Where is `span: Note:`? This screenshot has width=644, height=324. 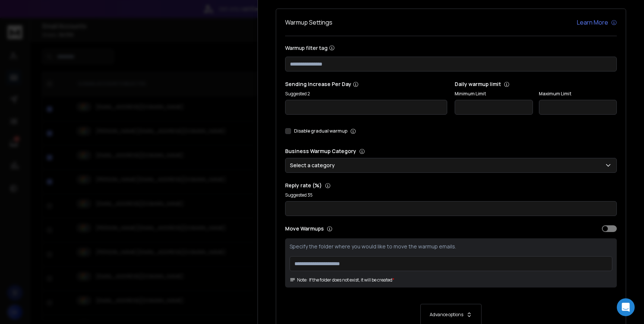 span: Note: is located at coordinates (298, 280).